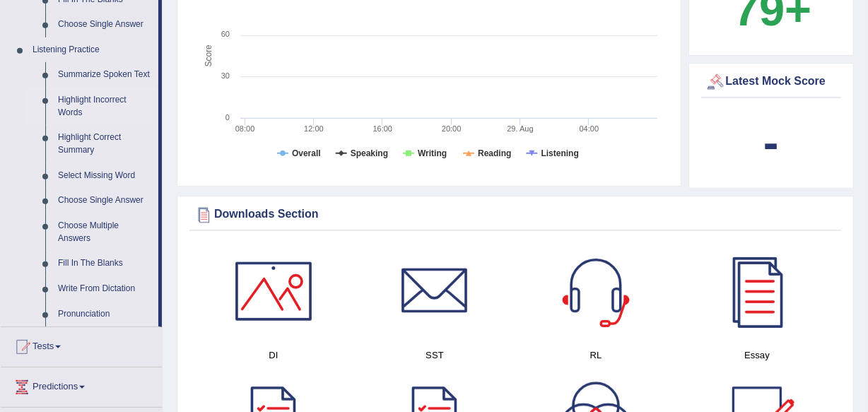 The height and width of the screenshot is (412, 868). What do you see at coordinates (431, 154) in the screenshot?
I see `tspan: Writing` at bounding box center [431, 154].